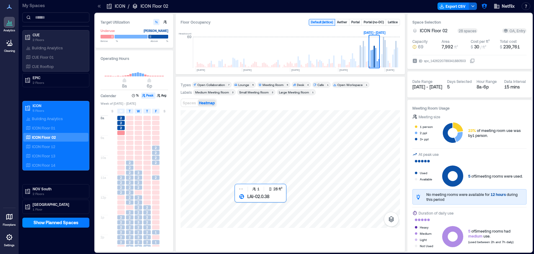 The image size is (534, 254). Describe the element at coordinates (103, 158) in the screenshot. I see `span: 10a` at that location.